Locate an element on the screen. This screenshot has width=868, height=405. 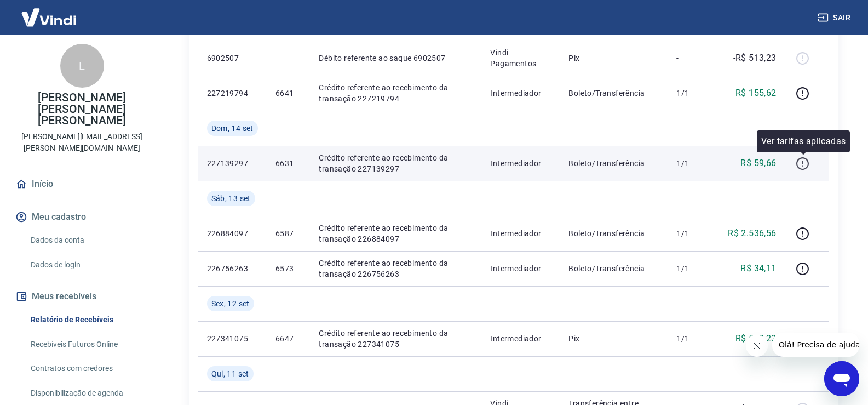
p: 227219794 is located at coordinates (232, 93).